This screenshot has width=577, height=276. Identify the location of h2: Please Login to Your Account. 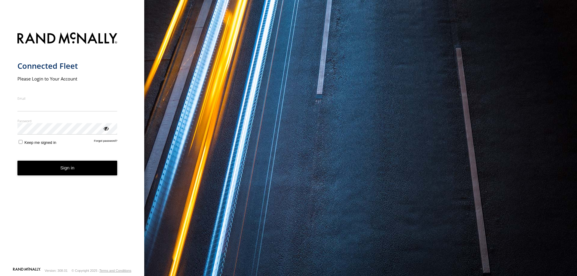
(67, 79).